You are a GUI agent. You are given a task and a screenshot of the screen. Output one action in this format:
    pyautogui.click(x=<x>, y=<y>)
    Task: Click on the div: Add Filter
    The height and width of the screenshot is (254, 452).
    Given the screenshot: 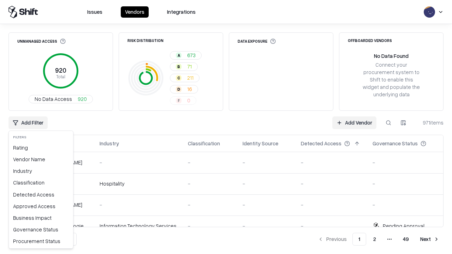 What is the action you would take?
    pyautogui.click(x=41, y=190)
    